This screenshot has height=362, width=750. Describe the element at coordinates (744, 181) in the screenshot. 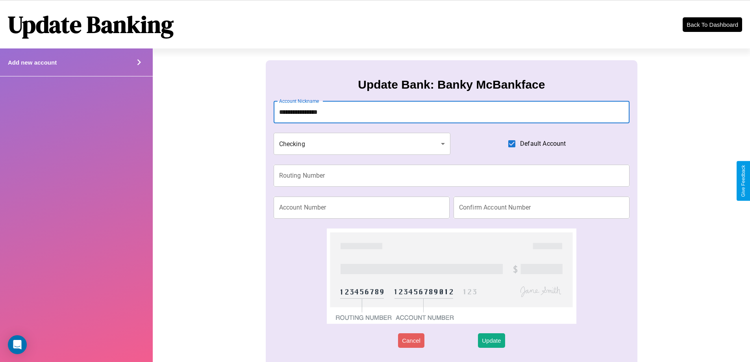

I see `div: Give Feedback` at that location.